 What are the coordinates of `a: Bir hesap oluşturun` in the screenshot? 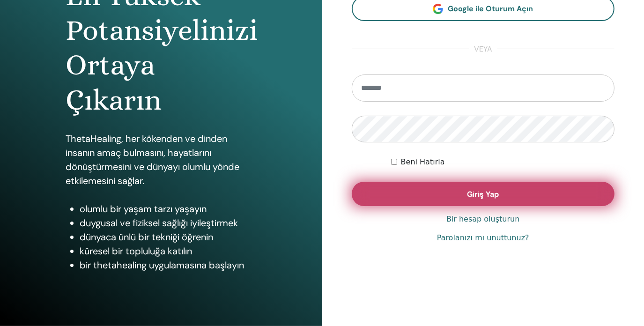 It's located at (483, 220).